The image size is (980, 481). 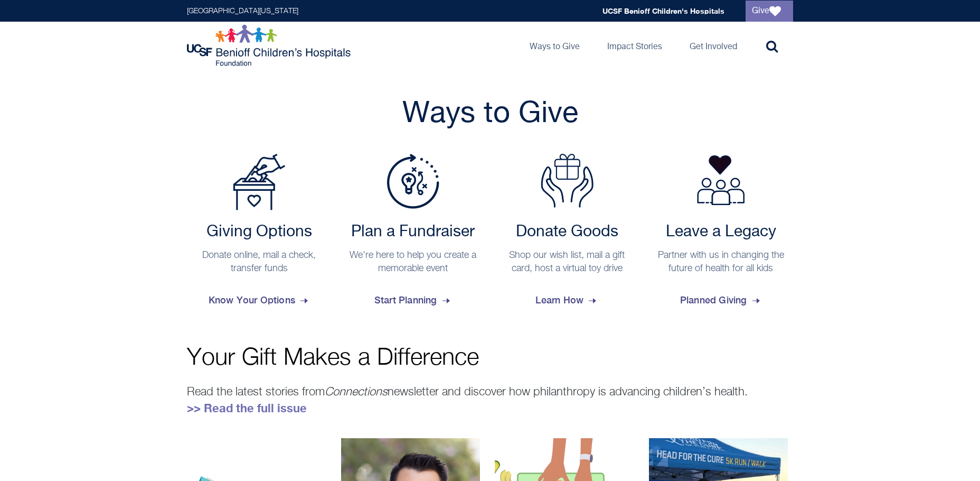 I want to click on img: Plan a Fundraiser, so click(x=412, y=181).